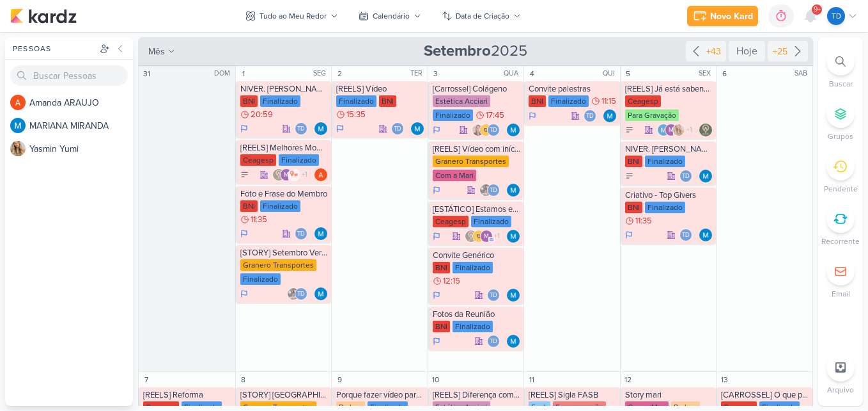 The image size is (868, 411). Describe the element at coordinates (321, 174) in the screenshot. I see `div: Responsável: Amanda ARAUJO` at that location.